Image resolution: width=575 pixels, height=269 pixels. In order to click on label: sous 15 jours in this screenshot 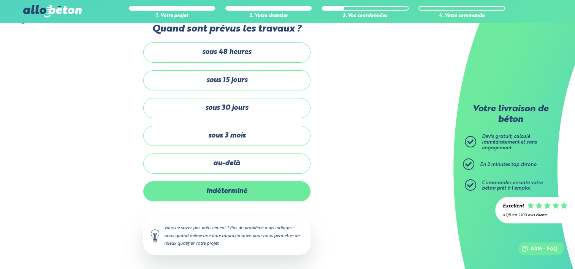, I will do `click(227, 80)`.